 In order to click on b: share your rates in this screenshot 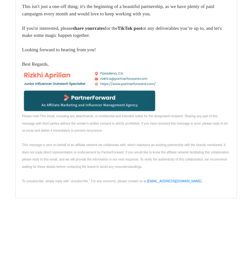, I will do `click(88, 28)`.